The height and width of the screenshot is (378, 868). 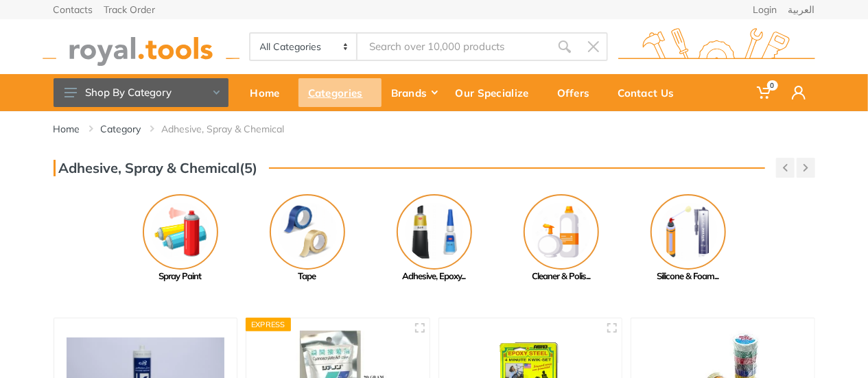 What do you see at coordinates (130, 10) in the screenshot?
I see `a: Track Order` at bounding box center [130, 10].